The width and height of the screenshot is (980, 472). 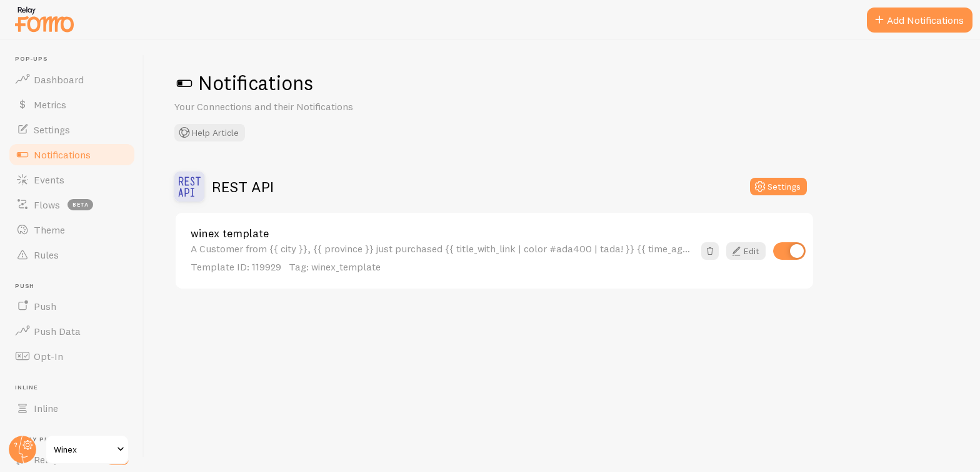 What do you see at coordinates (80, 204) in the screenshot?
I see `span: beta` at bounding box center [80, 204].